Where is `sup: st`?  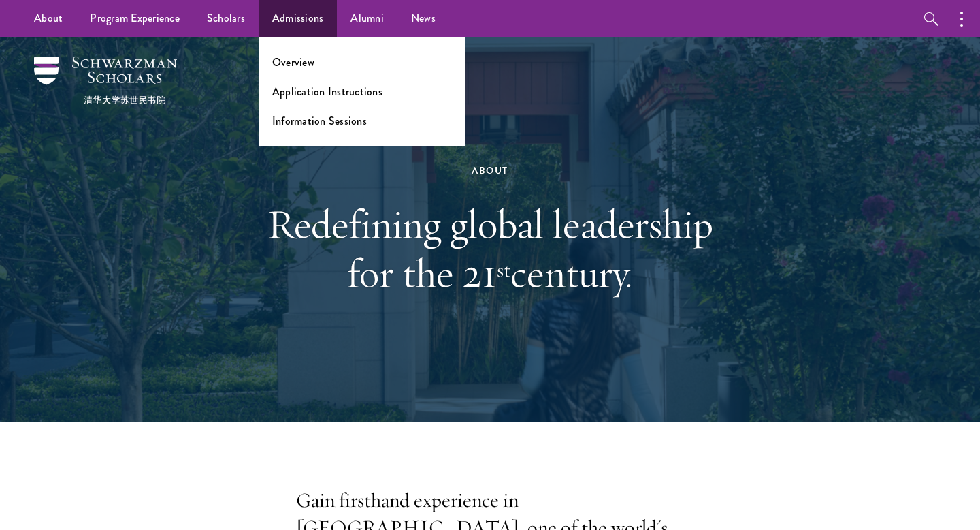
sup: st is located at coordinates (504, 269).